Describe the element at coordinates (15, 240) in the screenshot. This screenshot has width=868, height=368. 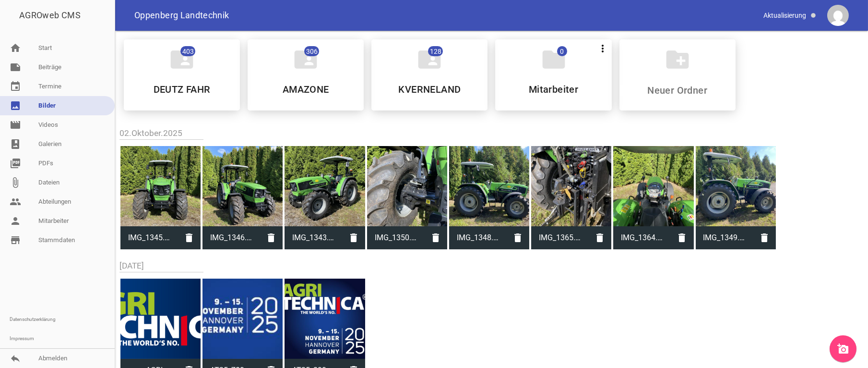
I see `i: store_mall_directory` at that location.